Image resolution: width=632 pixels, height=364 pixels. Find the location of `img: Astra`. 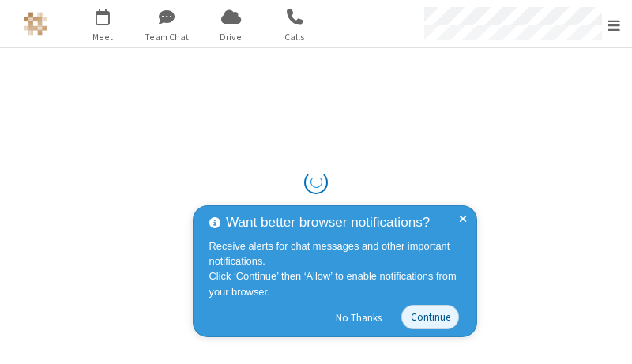

img: Astra is located at coordinates (36, 23).